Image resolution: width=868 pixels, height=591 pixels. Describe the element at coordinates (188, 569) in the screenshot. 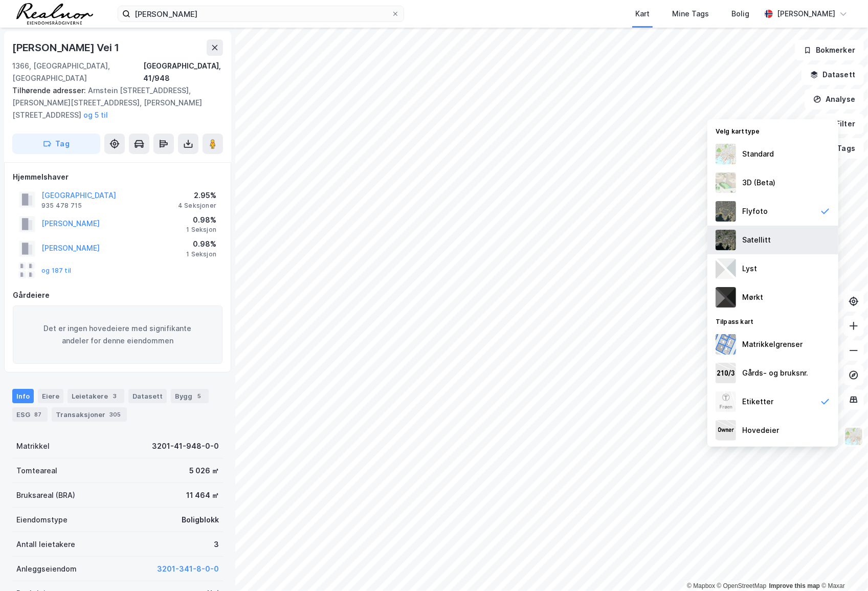

I see `button: 3201-341-8-0-0` at that location.